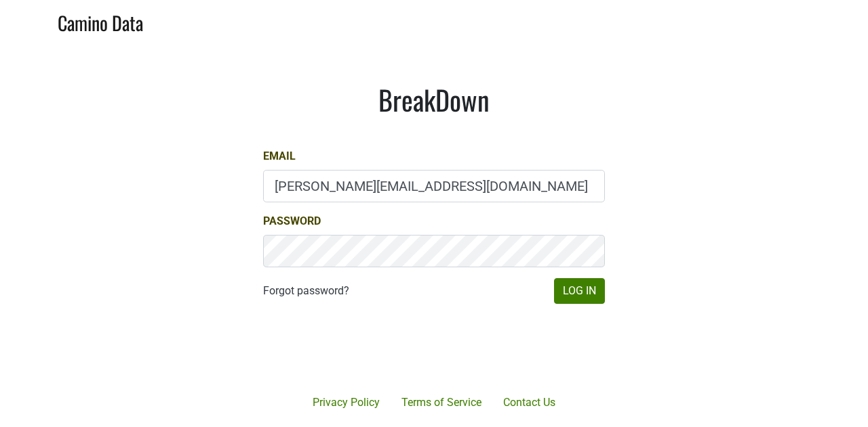 The height and width of the screenshot is (427, 868). What do you see at coordinates (579, 291) in the screenshot?
I see `button: Log In` at bounding box center [579, 291].